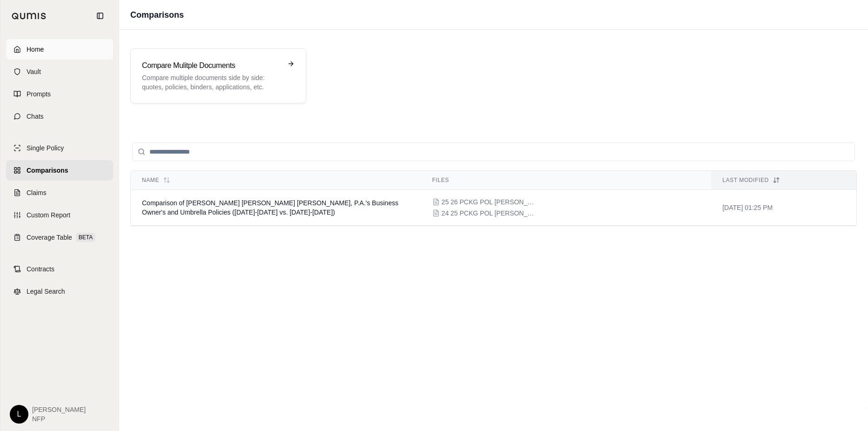 This screenshot has height=431, width=868. Describe the element at coordinates (270, 208) in the screenshot. I see `span: Comparison of Anthony Ostlund Louwagie Dressen Boylan, P.A.'s Business Owner's and Umbrella Polic...` at that location.